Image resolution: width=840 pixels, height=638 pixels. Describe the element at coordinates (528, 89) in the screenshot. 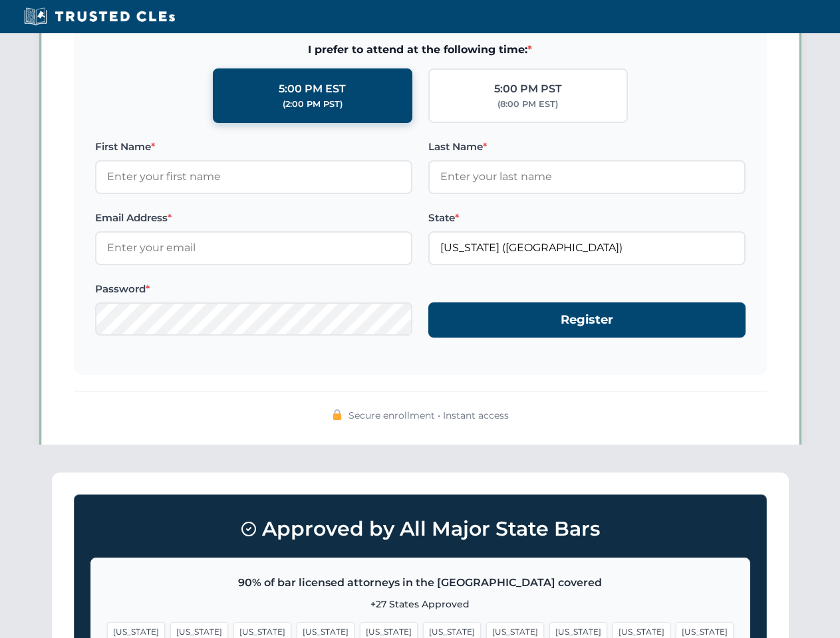

I see `div: 5:00 PM PST` at that location.